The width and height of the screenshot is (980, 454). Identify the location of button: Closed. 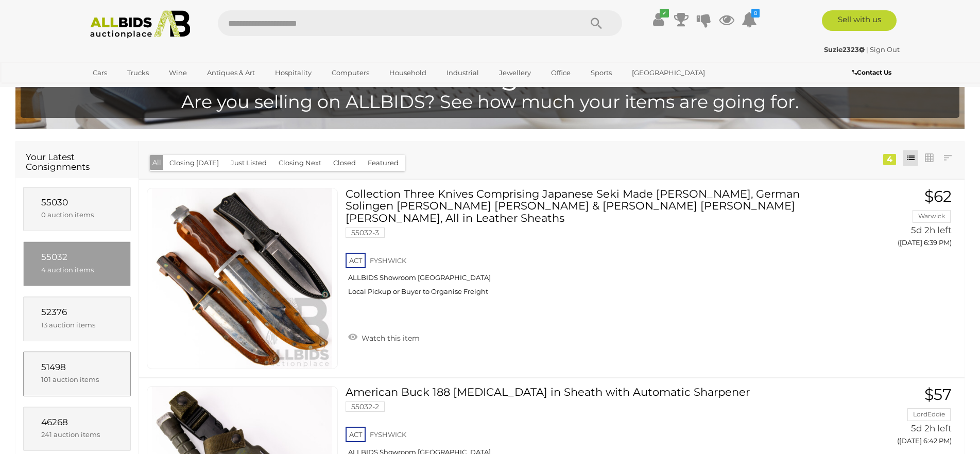
(345, 163).